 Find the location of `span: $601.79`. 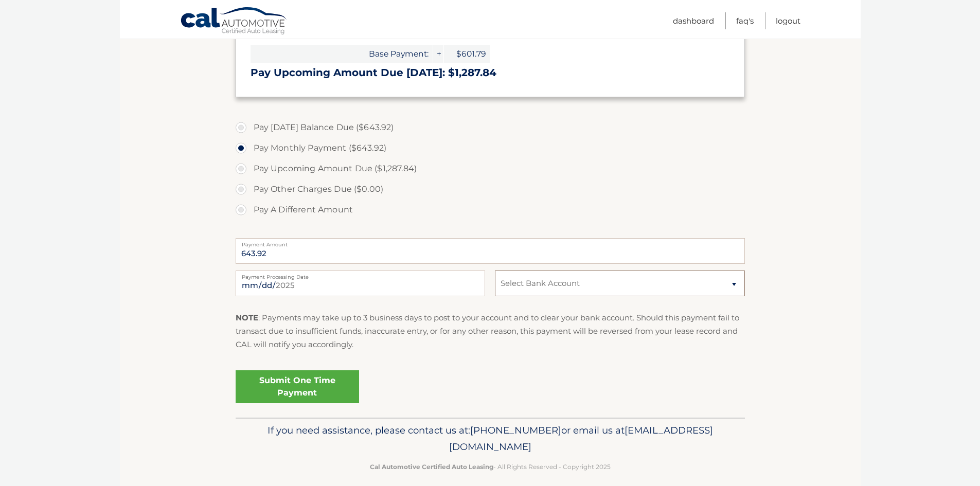

span: $601.79 is located at coordinates (467, 53).